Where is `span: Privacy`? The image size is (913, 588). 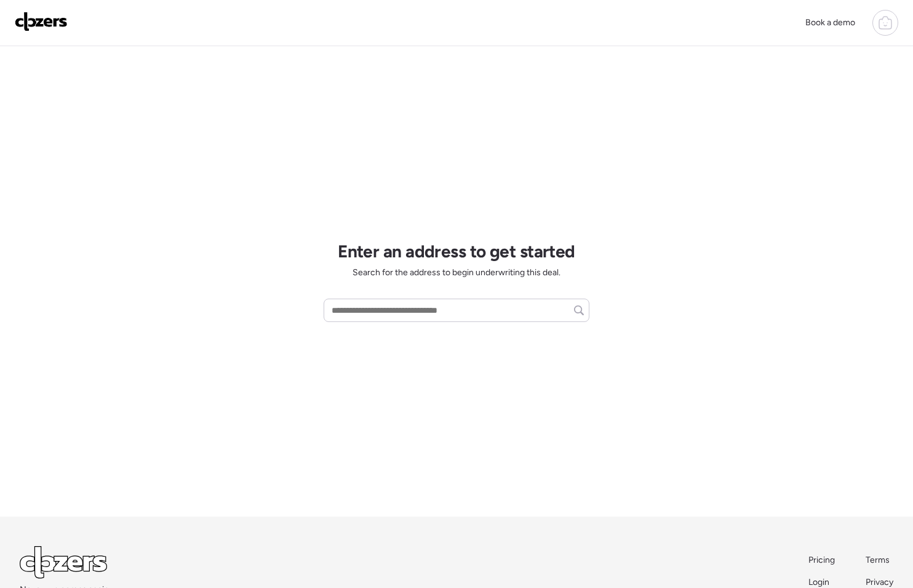 span: Privacy is located at coordinates (880, 582).